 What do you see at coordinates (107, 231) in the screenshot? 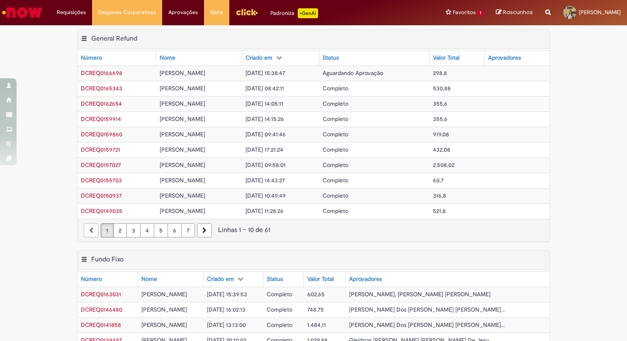
I see `a: Página 1` at bounding box center [107, 231].